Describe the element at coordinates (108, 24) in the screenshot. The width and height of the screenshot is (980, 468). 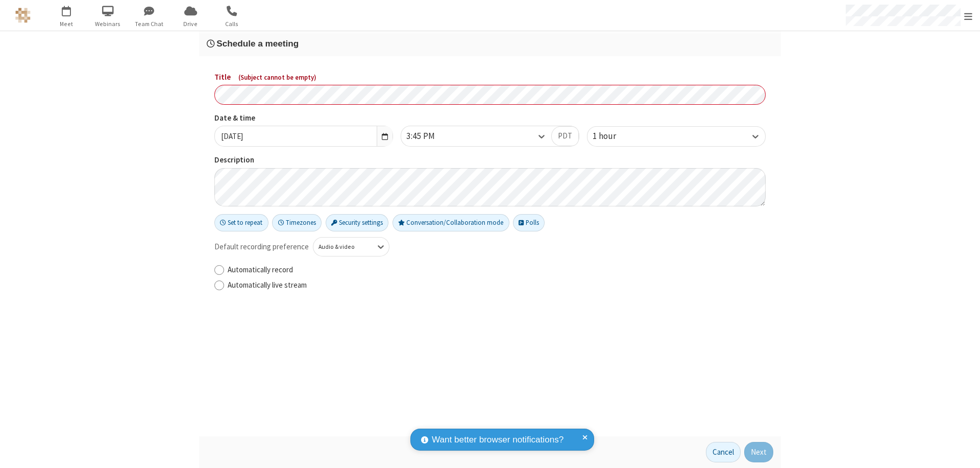
I see `span: Webinars` at that location.